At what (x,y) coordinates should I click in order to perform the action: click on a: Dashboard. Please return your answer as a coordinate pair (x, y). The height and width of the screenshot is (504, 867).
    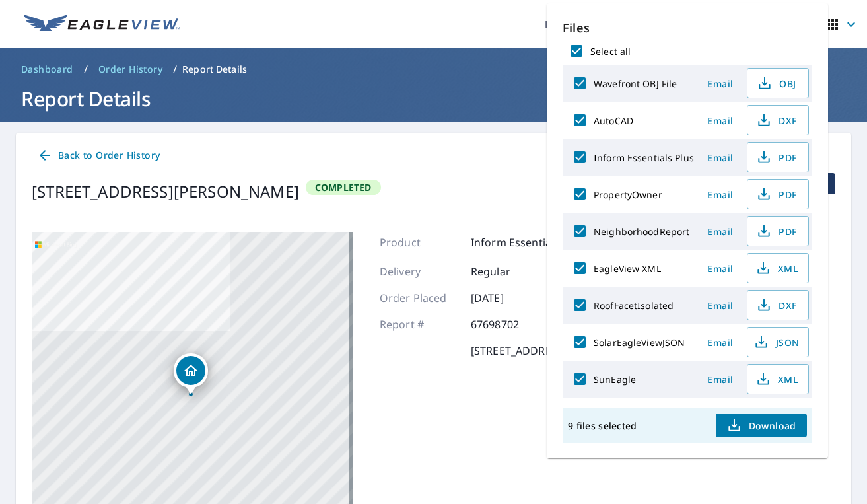
    Looking at the image, I should click on (47, 69).